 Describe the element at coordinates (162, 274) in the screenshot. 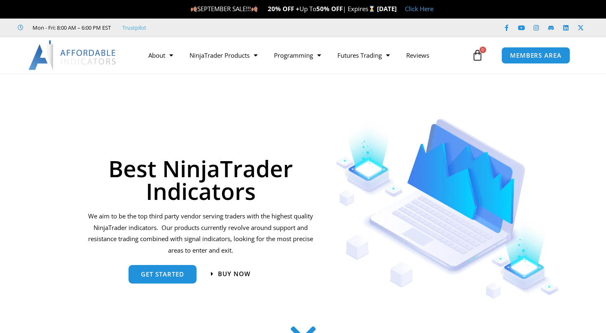

I see `a: get started` at that location.